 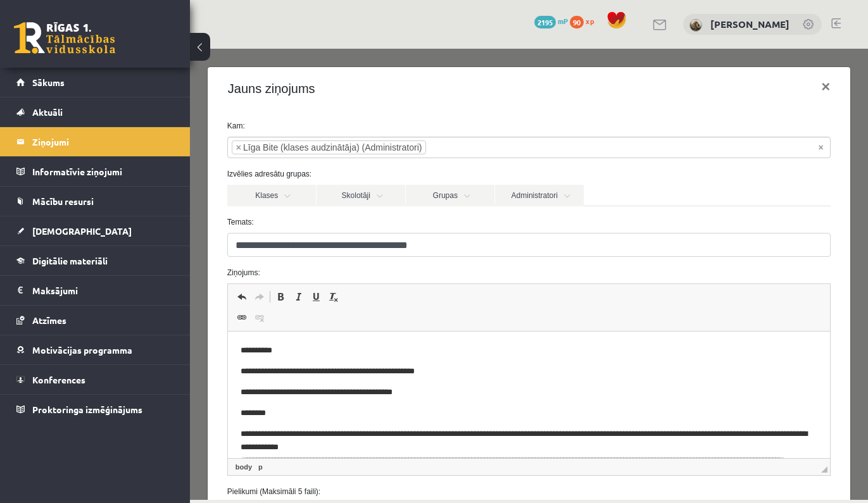 I want to click on a: Atzīmes, so click(x=95, y=320).